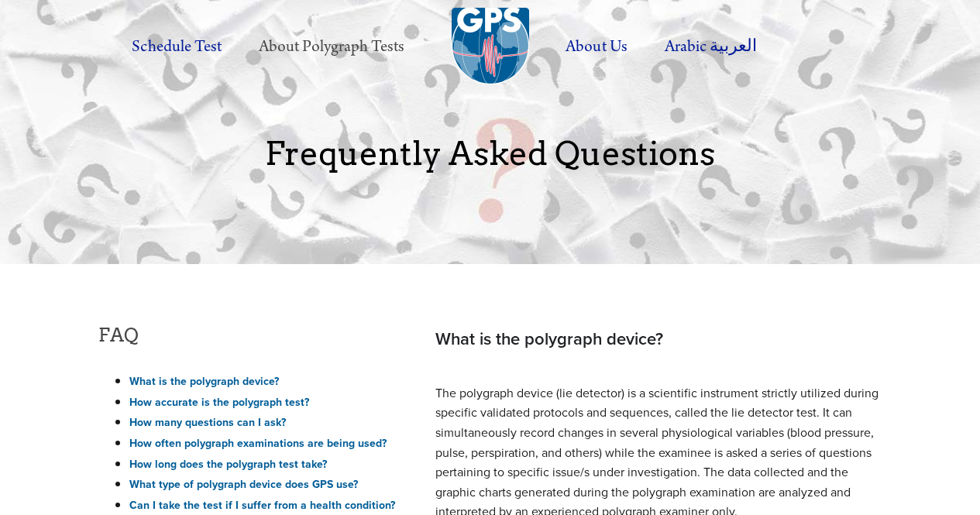 Image resolution: width=980 pixels, height=515 pixels. I want to click on a: Schedule Test, so click(176, 47).